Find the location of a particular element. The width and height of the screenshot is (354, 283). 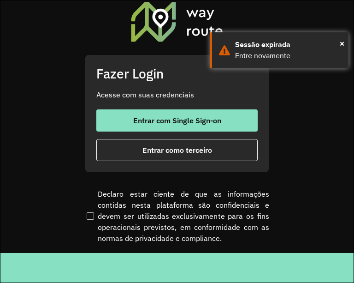

label: Declaro estar ciente de que as informações contidas nesta plataforma são confidenciais e devem se... is located at coordinates (177, 216).